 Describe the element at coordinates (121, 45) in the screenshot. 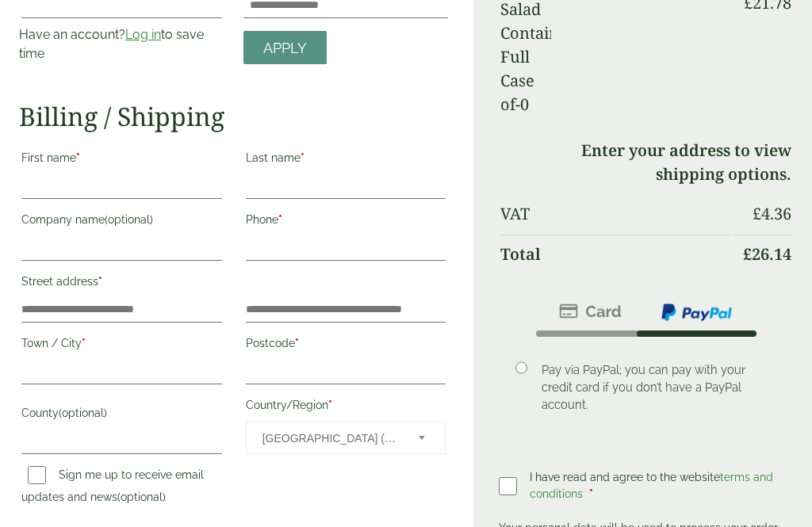

I see `p: Have an account? to save time` at that location.